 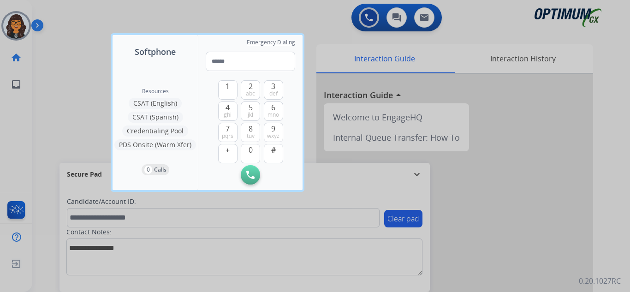 What do you see at coordinates (228, 111) in the screenshot?
I see `button: 4ghi` at bounding box center [228, 111].